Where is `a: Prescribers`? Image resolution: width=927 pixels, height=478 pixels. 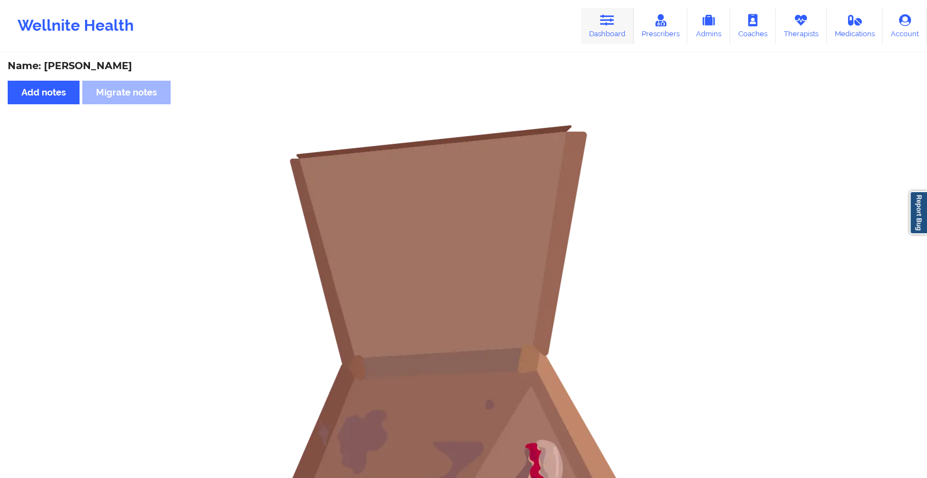 a: Prescribers is located at coordinates (661, 26).